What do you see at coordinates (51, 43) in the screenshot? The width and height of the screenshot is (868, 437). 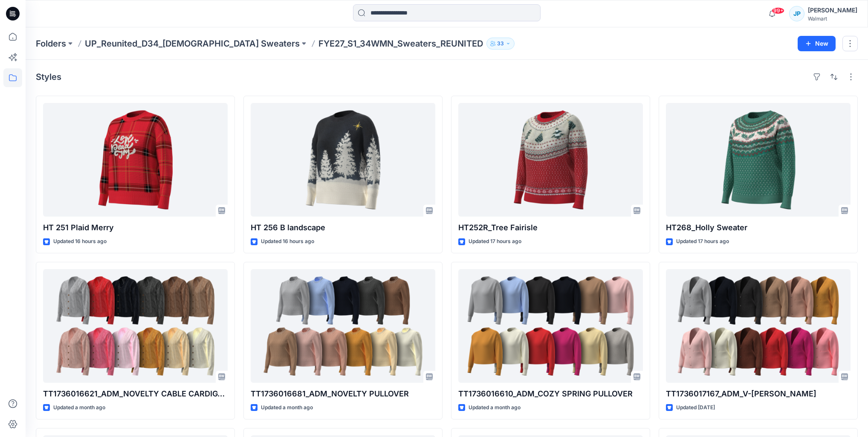 I see `a: Folders` at bounding box center [51, 43].